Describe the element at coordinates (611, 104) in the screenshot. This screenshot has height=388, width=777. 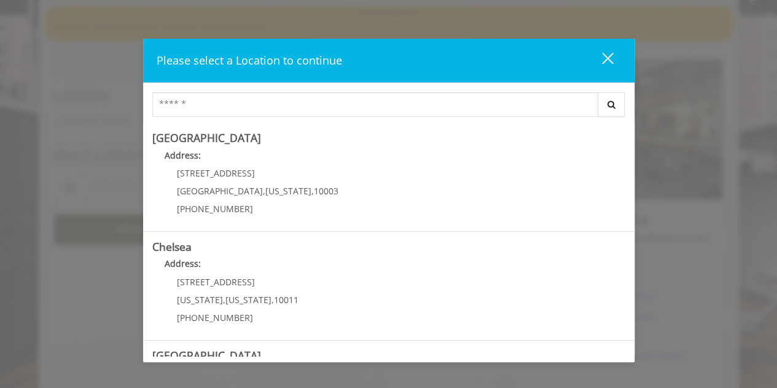
I see `i: Search button` at that location.